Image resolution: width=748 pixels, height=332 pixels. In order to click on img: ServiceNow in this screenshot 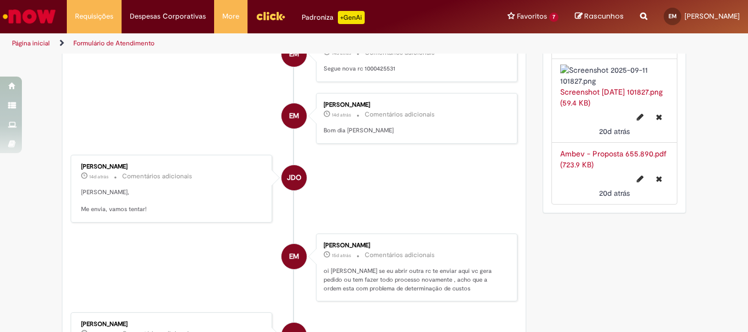, I will do `click(29, 16)`.